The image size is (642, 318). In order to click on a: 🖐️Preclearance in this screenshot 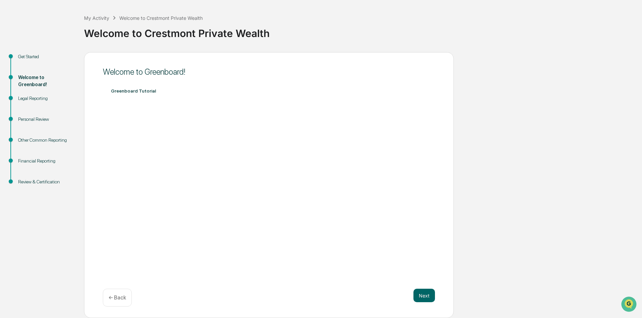, I will do `click(25, 88)`.